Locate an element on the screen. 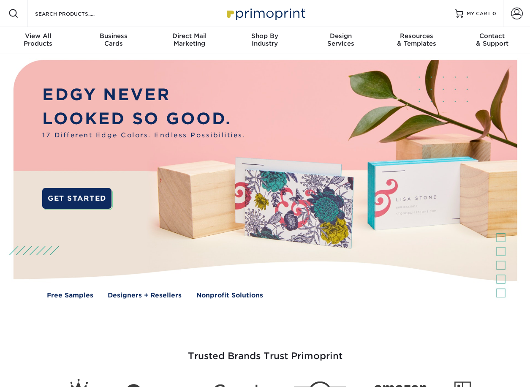 This screenshot has width=530, height=387. div: Marketing is located at coordinates (189, 40).